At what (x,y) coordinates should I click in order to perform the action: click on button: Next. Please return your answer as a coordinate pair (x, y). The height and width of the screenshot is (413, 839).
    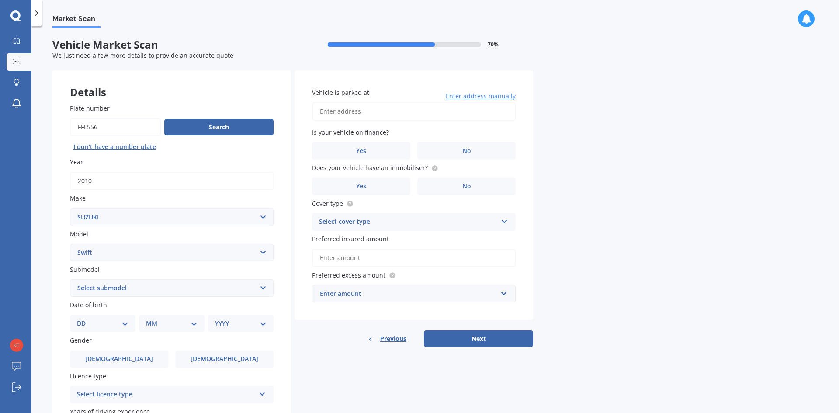
    Looking at the image, I should click on (478, 339).